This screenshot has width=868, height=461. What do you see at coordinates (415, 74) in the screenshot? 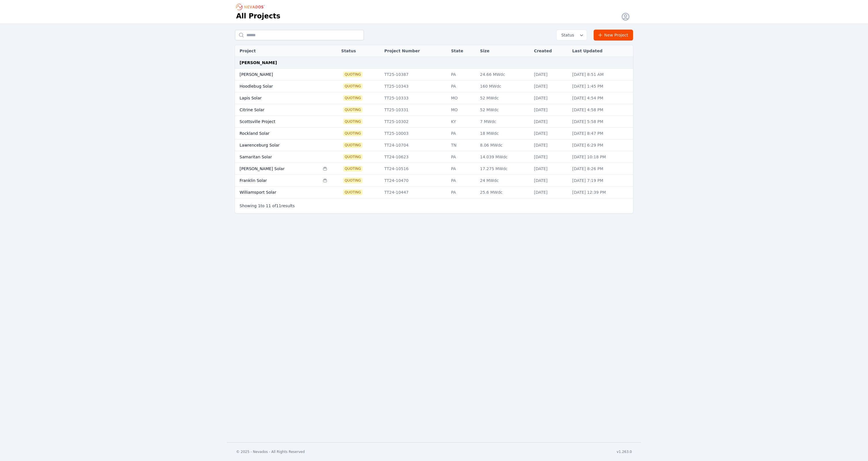
I see `td: TT25-10387` at bounding box center [415, 74].